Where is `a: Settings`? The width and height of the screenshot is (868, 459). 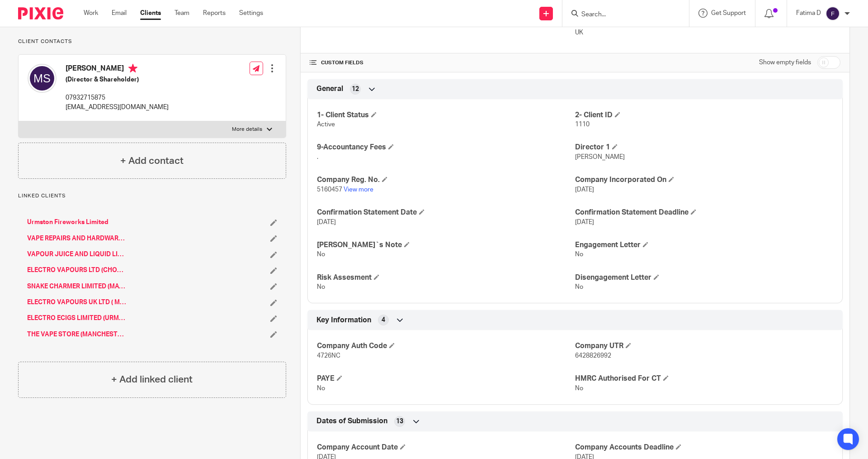
a: Settings is located at coordinates (251, 13).